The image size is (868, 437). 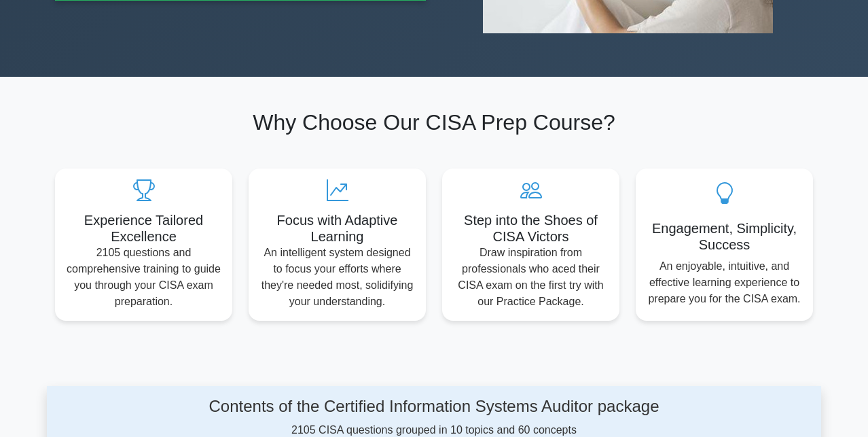 I want to click on h4: Contents of the Certified Information Systems Auditor package, so click(x=434, y=406).